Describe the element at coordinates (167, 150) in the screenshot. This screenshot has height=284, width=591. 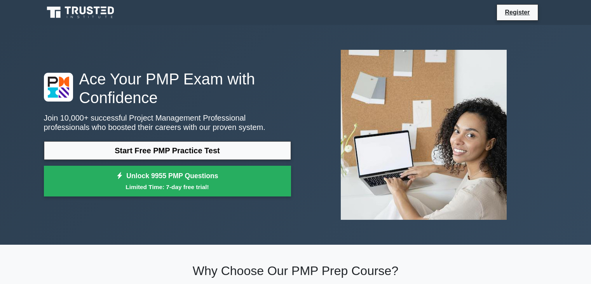
I see `a: Start Free PMP Practice Test` at that location.